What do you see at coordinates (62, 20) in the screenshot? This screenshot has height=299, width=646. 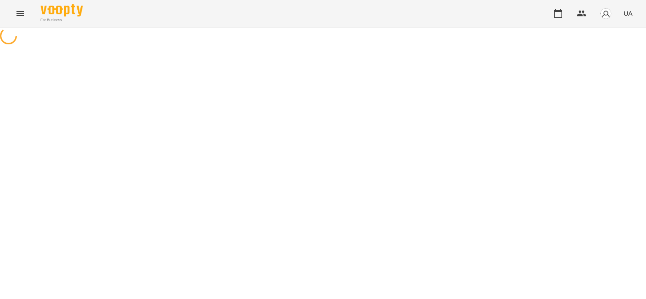 I see `span: For Business` at bounding box center [62, 20].